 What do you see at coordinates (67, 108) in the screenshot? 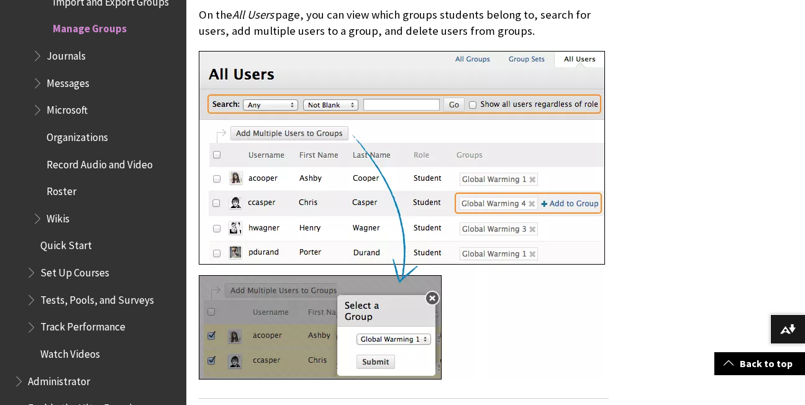
I see `span: Microsoft` at bounding box center [67, 108].